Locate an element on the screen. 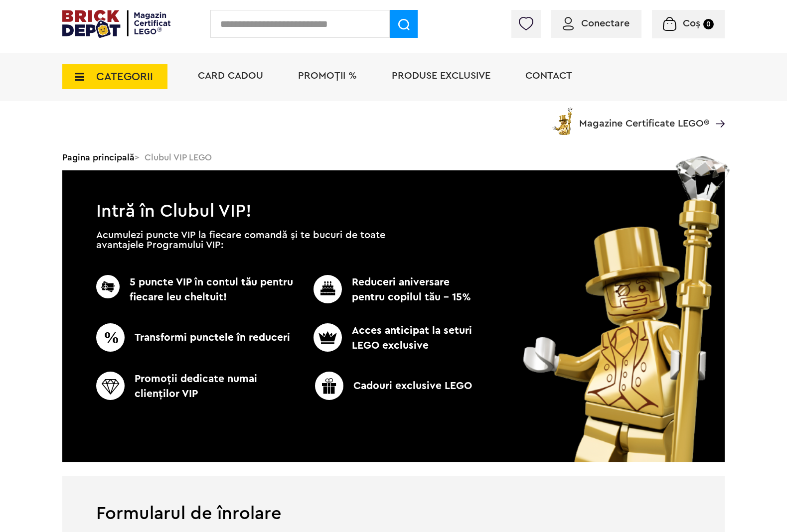 The width and height of the screenshot is (787, 532). p: Promoţii dedicate numai clienţilor VIP is located at coordinates (196, 386).